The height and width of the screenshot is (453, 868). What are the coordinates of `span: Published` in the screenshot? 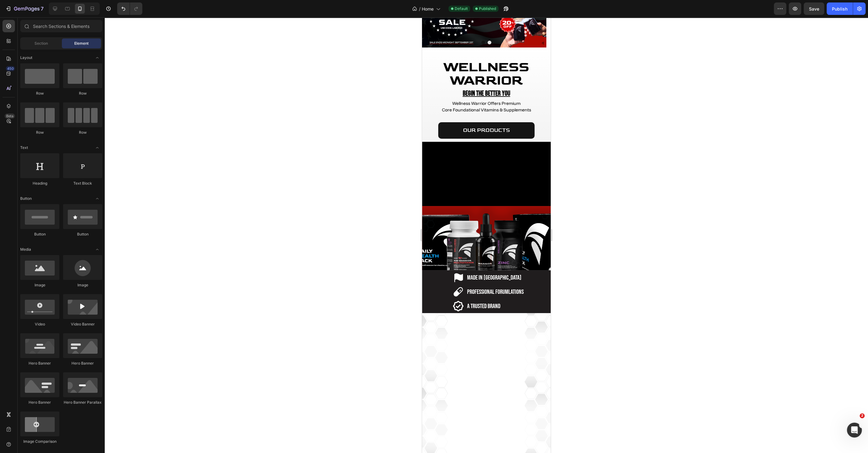 It's located at (487, 9).